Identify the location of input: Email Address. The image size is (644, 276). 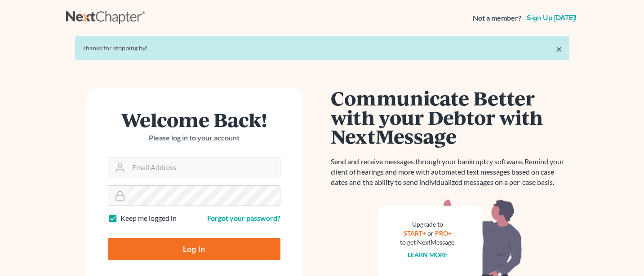
(204, 168).